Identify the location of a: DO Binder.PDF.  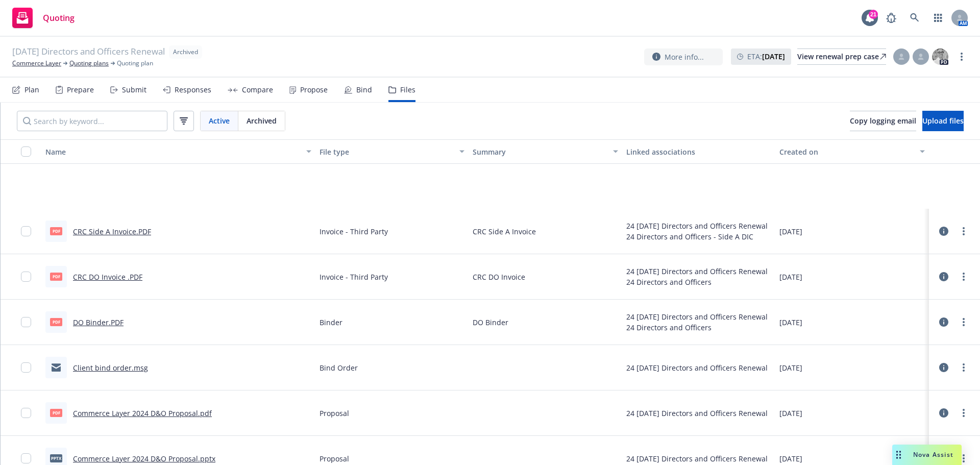
(98, 322).